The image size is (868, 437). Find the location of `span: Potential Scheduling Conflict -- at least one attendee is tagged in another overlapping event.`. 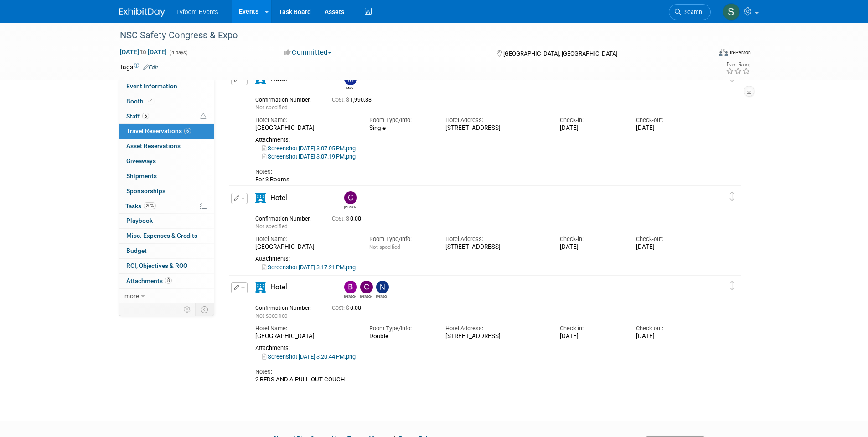

span: Potential Scheduling Conflict -- at least one attendee is tagged in another overlapping event. is located at coordinates (204, 116).